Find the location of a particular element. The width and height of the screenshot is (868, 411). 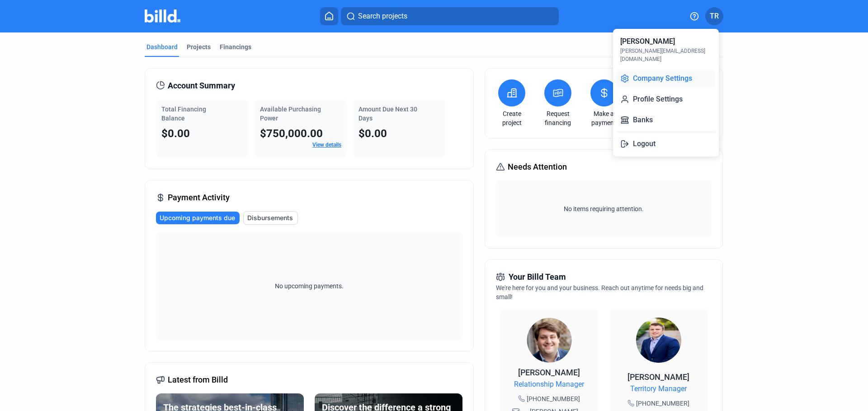

button: Banks is located at coordinates (666, 120).